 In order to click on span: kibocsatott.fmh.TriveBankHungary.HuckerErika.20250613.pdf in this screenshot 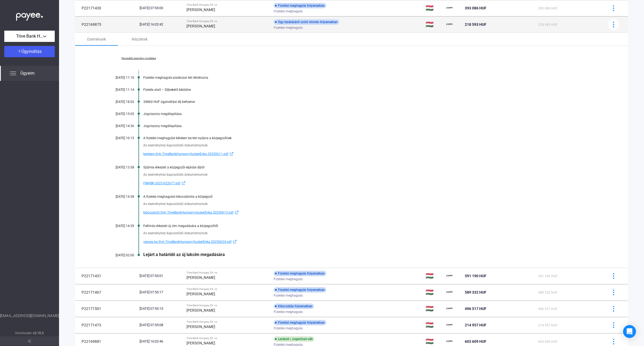, I will do `click(189, 213)`.